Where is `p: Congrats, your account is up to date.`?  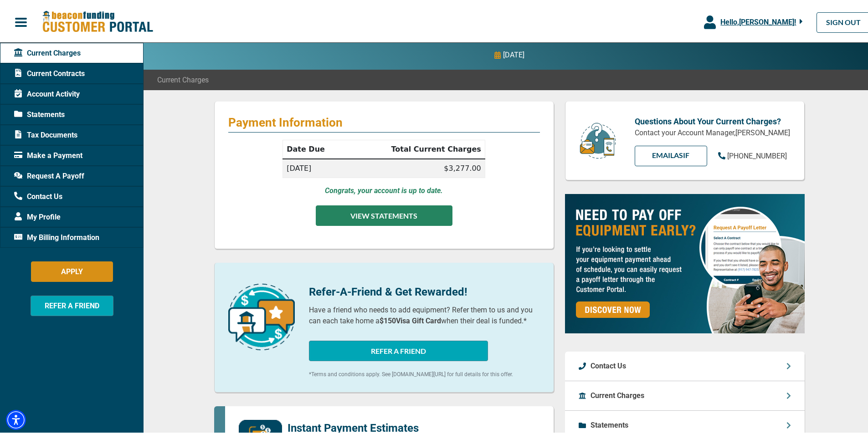
p: Congrats, your account is up to date. is located at coordinates (384, 189).